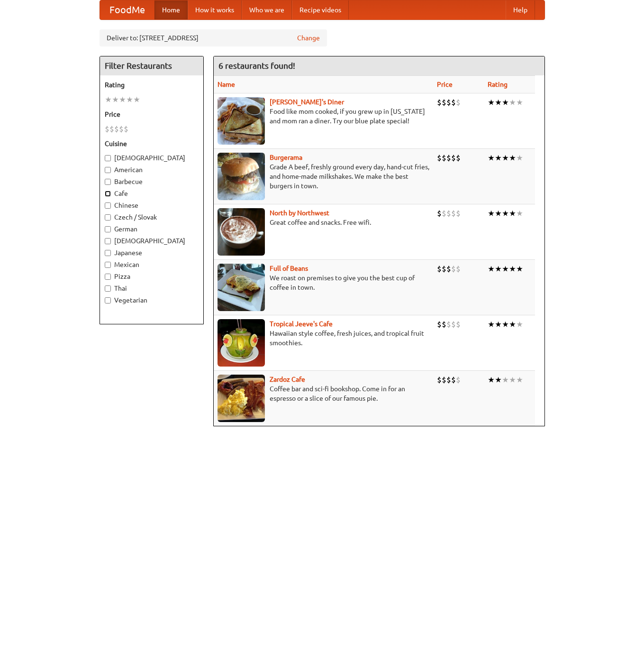 The image size is (644, 671). I want to click on a: Full of Beans, so click(289, 268).